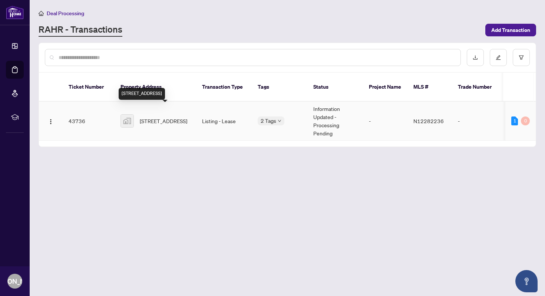 The width and height of the screenshot is (545, 296). I want to click on img: thumbnail-img, so click(127, 121).